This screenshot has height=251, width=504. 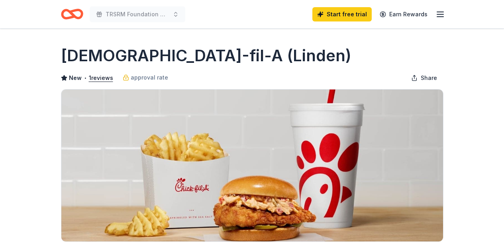 What do you see at coordinates (404, 14) in the screenshot?
I see `a: Earn Rewards` at bounding box center [404, 14].